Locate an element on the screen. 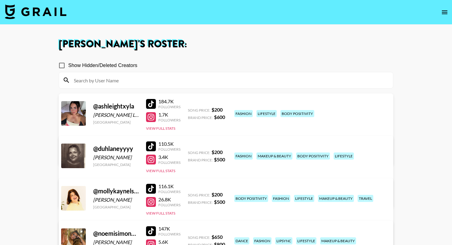 The image size is (452, 245). div: 116.1K is located at coordinates (169, 186).